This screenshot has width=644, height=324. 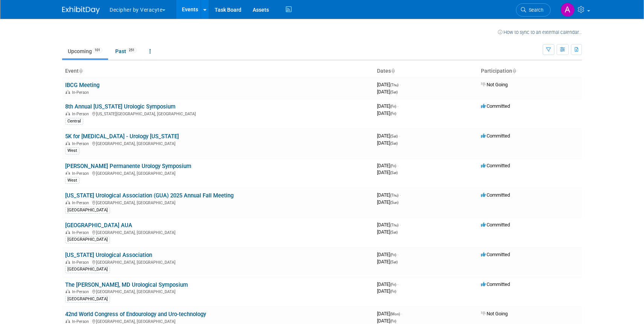 What do you see at coordinates (535, 10) in the screenshot?
I see `span: Search` at bounding box center [535, 10].